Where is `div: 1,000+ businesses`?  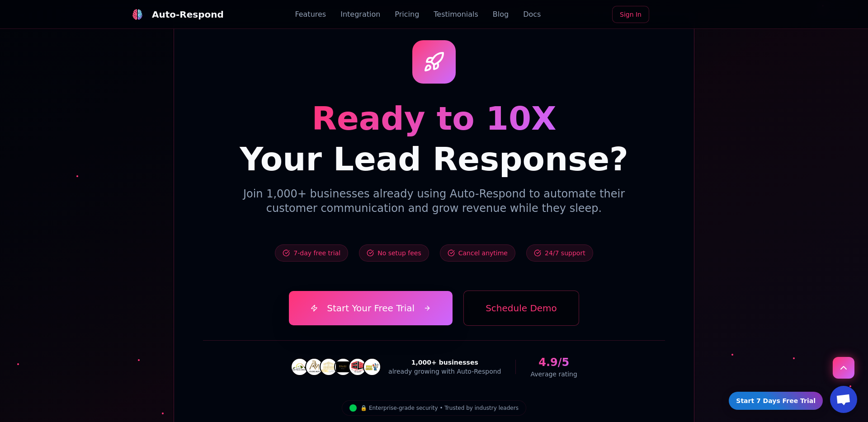 div: 1,000+ businesses is located at coordinates (445, 363).